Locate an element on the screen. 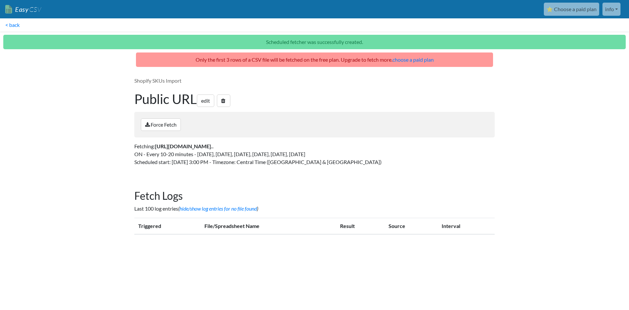 The height and width of the screenshot is (310, 629). h1: Public URL is located at coordinates (315, 99).